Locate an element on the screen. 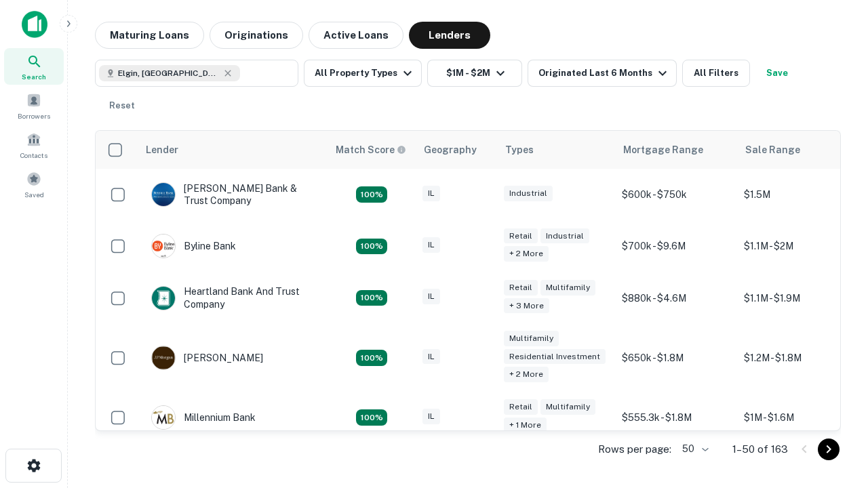 The width and height of the screenshot is (868, 488). td: $1.2M - $1.8M is located at coordinates (798, 358).